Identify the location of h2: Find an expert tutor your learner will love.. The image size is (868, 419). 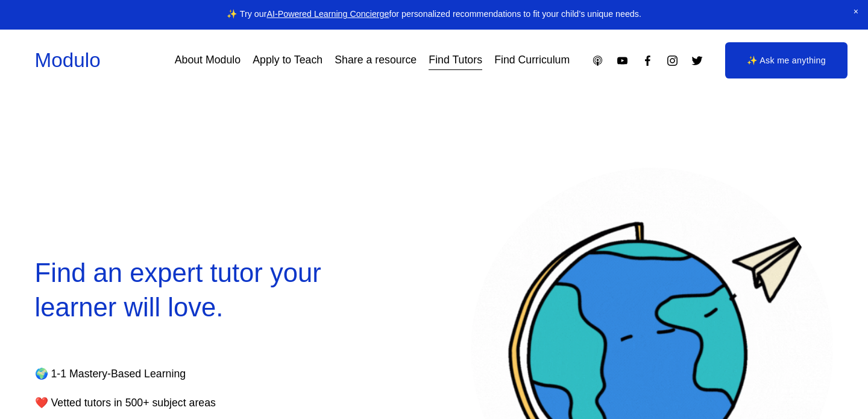
(216, 290).